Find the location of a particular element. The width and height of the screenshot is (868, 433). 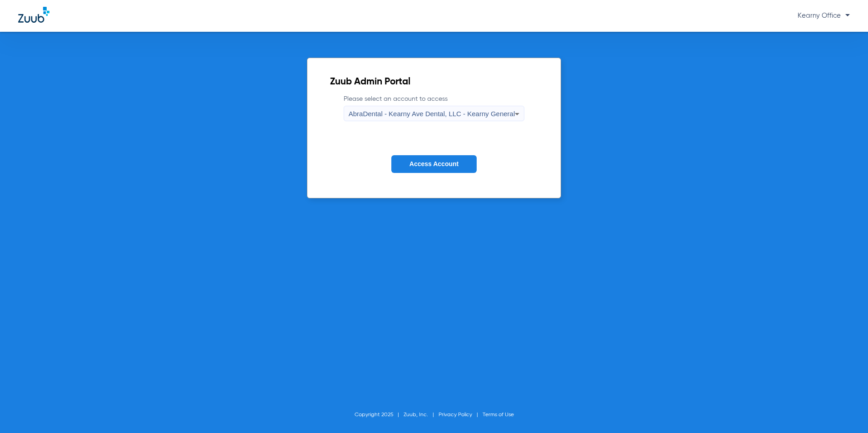

button: Access Account is located at coordinates (434, 164).